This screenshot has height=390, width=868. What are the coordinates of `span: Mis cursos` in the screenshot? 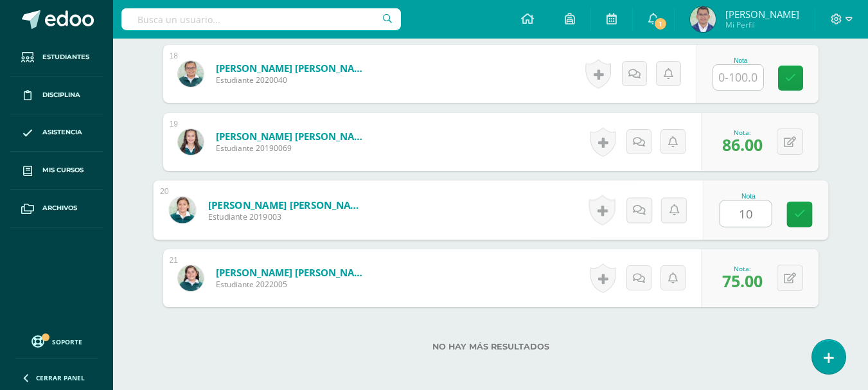 It's located at (63, 170).